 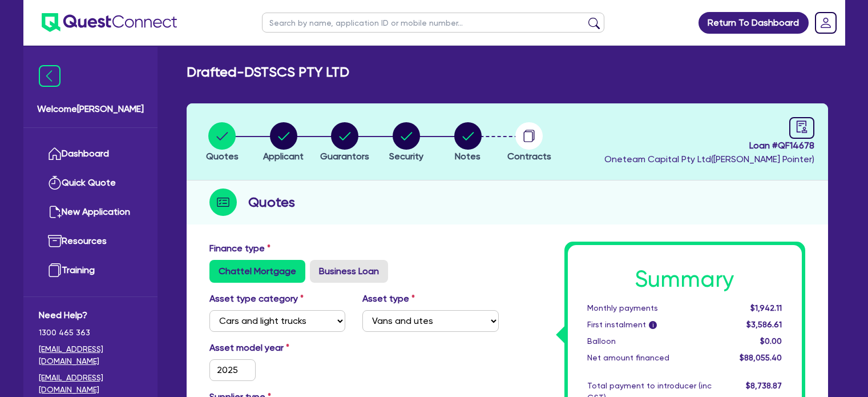 What do you see at coordinates (240, 249) in the screenshot?
I see `label: Finance type` at bounding box center [240, 249].